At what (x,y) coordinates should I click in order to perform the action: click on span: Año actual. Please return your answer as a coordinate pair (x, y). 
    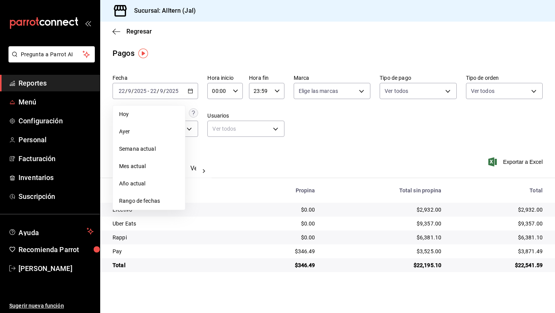
    Looking at the image, I should click on (149, 183).